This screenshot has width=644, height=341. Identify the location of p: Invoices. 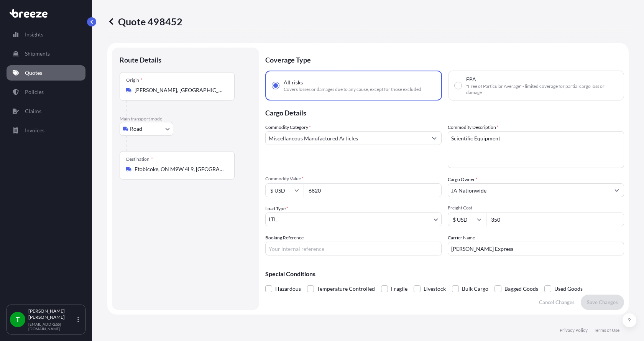
(35, 130).